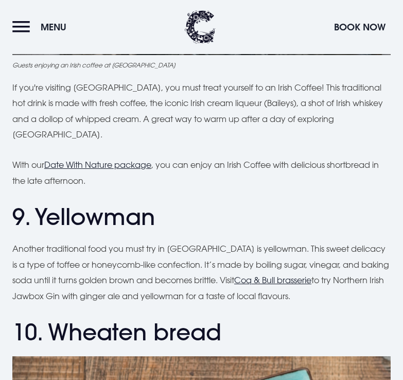  Describe the element at coordinates (273, 280) in the screenshot. I see `u: Coq & Bull brasserie` at that location.